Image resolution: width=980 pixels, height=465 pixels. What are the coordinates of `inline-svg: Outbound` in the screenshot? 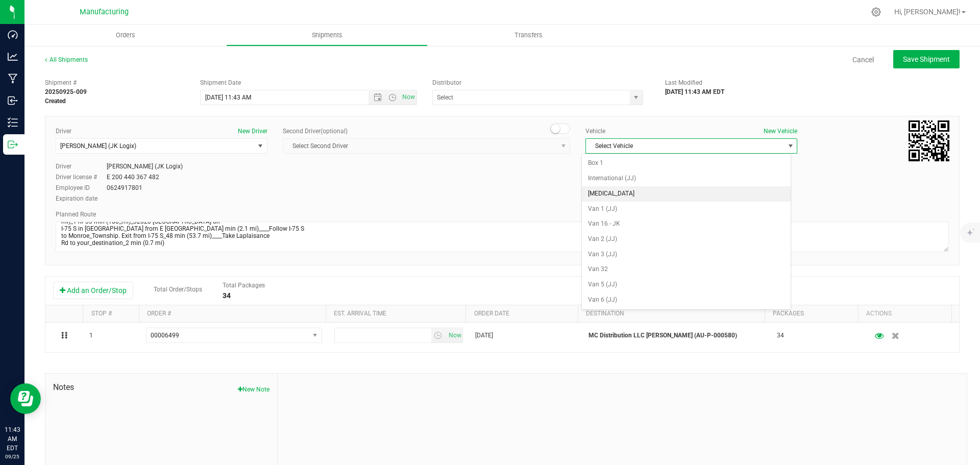 It's located at (13, 145).